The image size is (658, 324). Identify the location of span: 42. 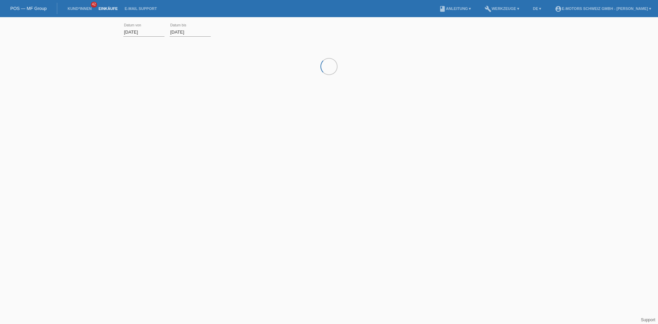
(94, 4).